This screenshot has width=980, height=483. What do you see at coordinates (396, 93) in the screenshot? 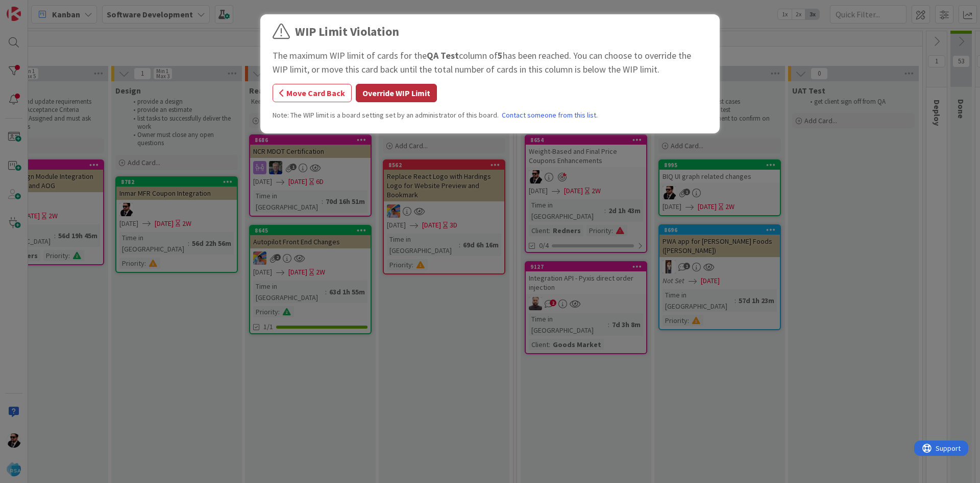
I see `button: Override WIP Limit` at bounding box center [396, 93].